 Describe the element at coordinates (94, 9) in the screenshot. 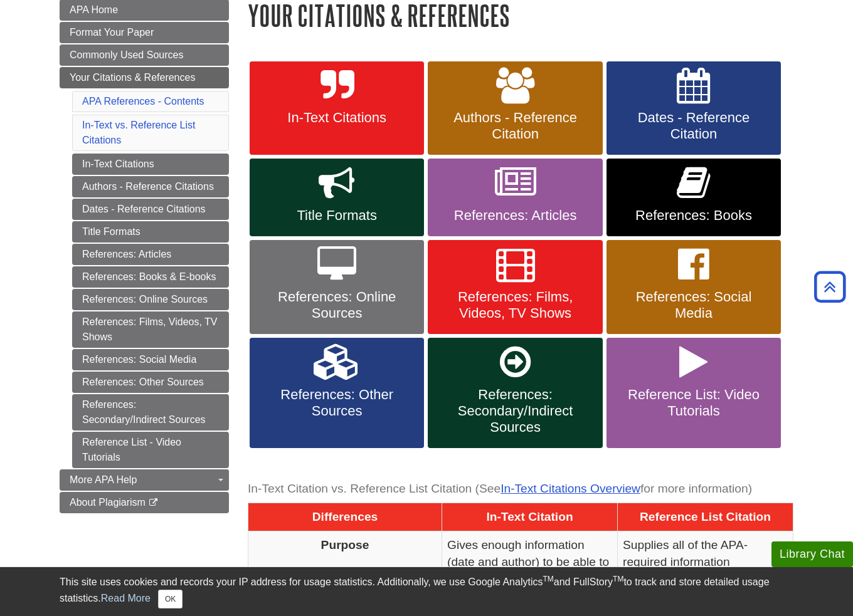

I see `span: APA Home` at that location.